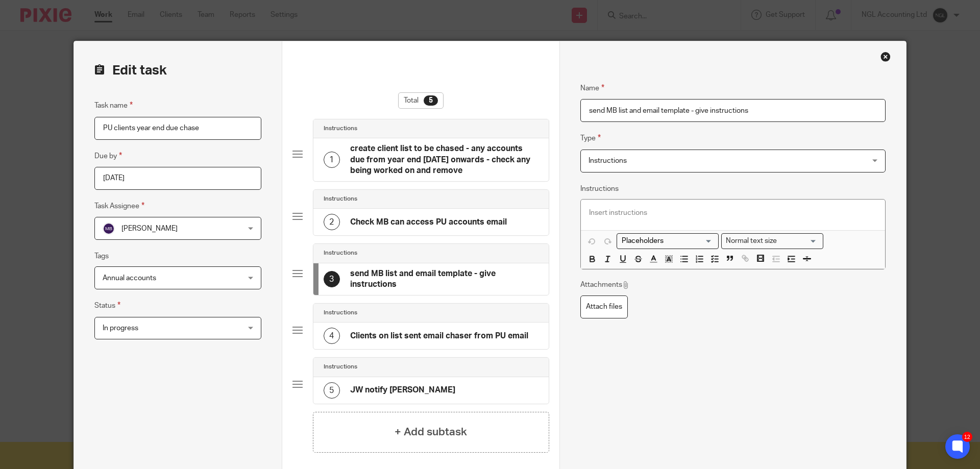 This screenshot has height=469, width=980. I want to click on label: Attach files, so click(604, 307).